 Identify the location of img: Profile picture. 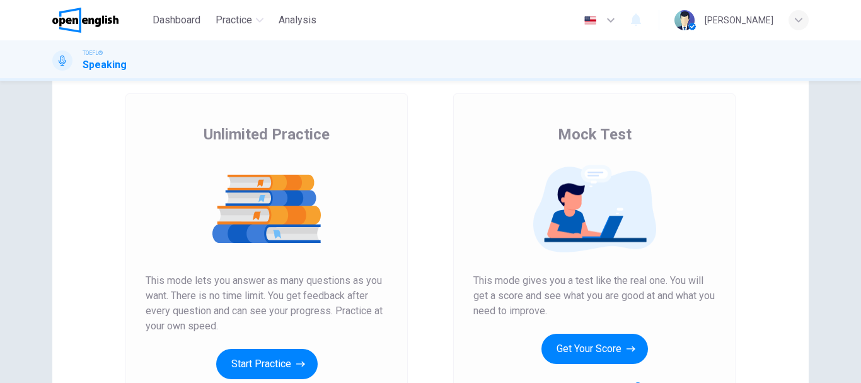
(685, 20).